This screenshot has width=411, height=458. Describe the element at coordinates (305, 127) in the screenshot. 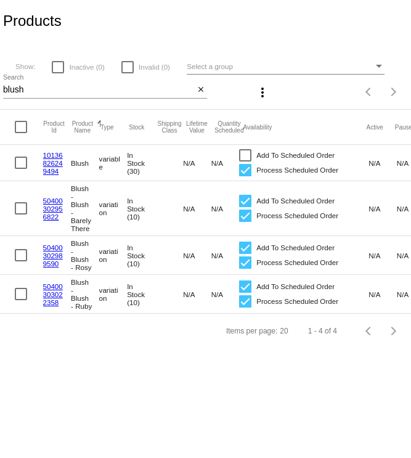

I see `mat-header-cell: Availability` at that location.